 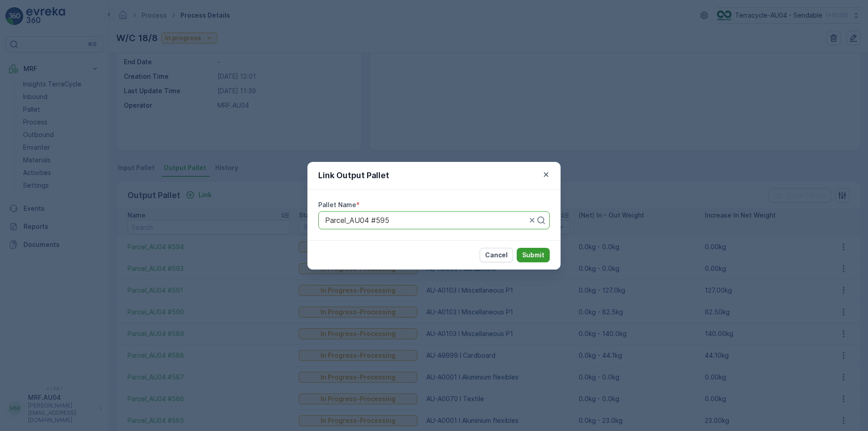 I want to click on button: Submit, so click(x=533, y=255).